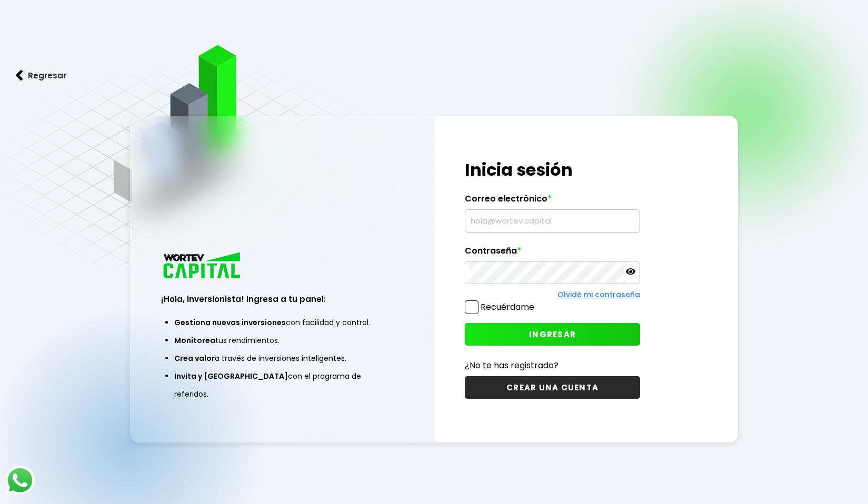 Image resolution: width=868 pixels, height=504 pixels. I want to click on p: ¿No te has registrado?, so click(553, 366).